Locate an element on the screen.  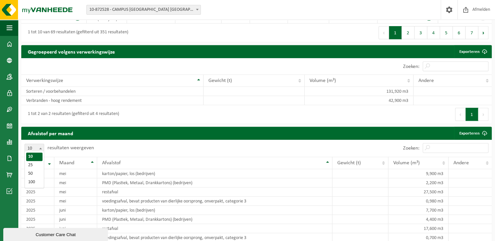
li: 10 is located at coordinates (34, 157).